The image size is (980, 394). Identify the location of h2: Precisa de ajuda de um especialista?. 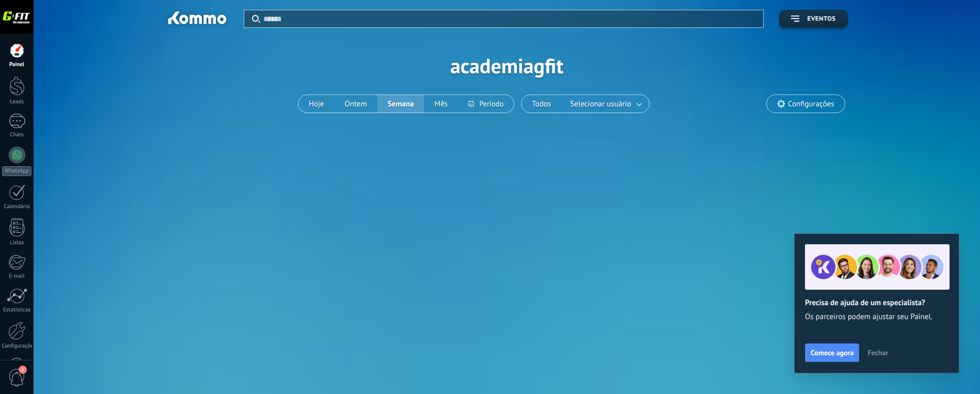
(877, 302).